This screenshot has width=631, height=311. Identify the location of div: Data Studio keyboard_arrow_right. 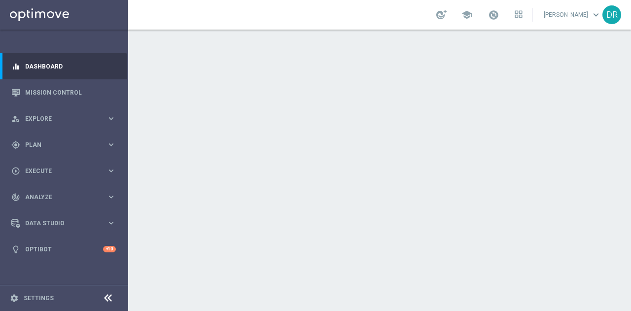
(64, 223).